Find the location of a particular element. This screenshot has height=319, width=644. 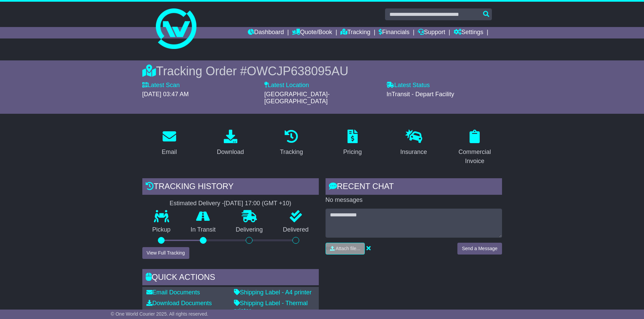

a: Shipping Label - A4 printer is located at coordinates (273, 292).